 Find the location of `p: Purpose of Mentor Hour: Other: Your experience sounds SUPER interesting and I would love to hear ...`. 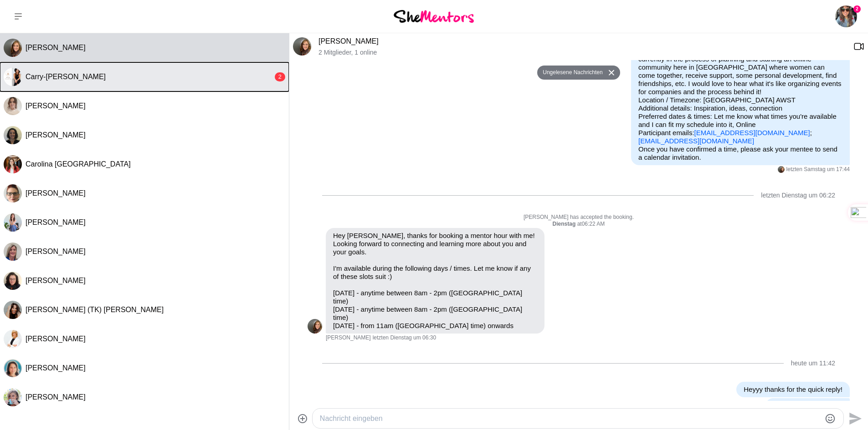

p: Purpose of Mentor Hour: Other: Your experience sounds SUPER interesting and I would love to hear ... is located at coordinates (740, 80).